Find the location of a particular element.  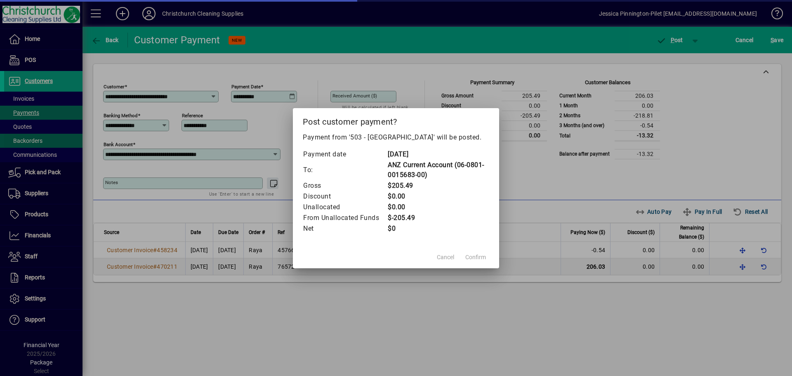

td: $-205.49 is located at coordinates (438, 218).